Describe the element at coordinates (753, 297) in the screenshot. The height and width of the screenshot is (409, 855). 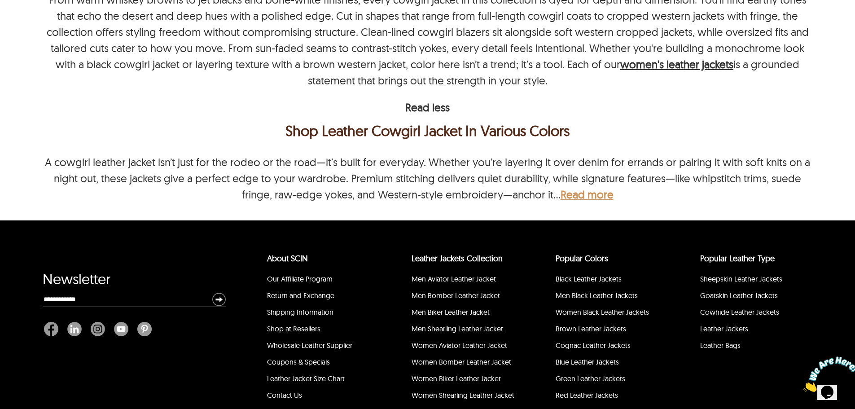
I see `li: Goatskin Leather Jackets` at that location.